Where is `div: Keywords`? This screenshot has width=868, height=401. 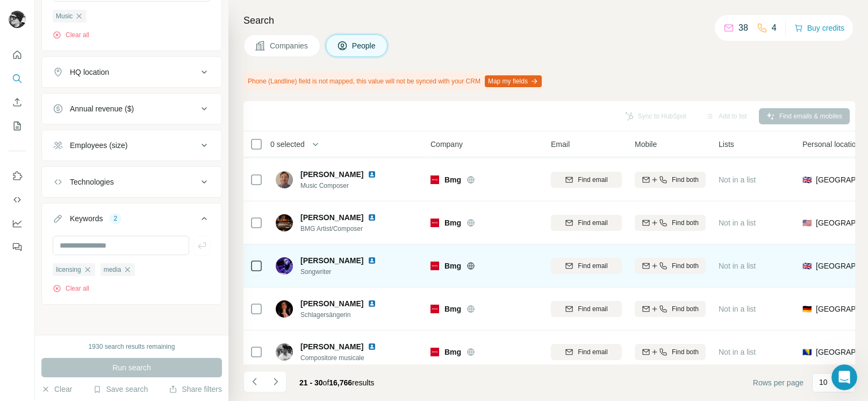
div: Keywords is located at coordinates (86, 218).